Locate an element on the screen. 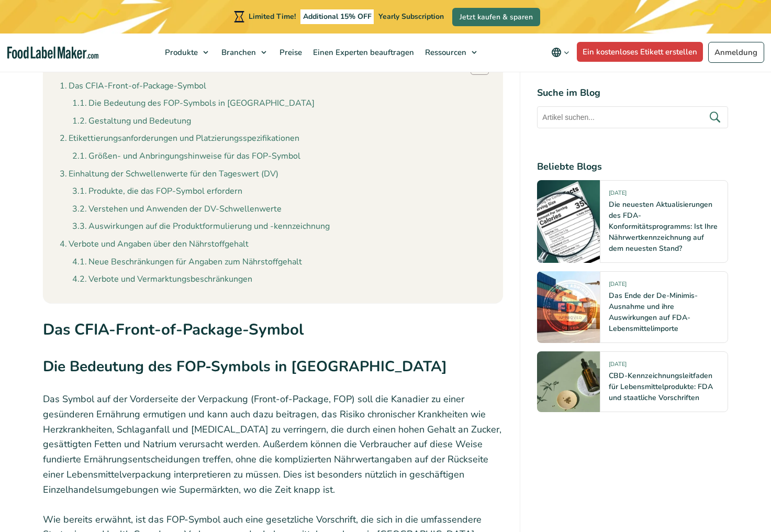  input: Artikel suchen... is located at coordinates (632, 118).